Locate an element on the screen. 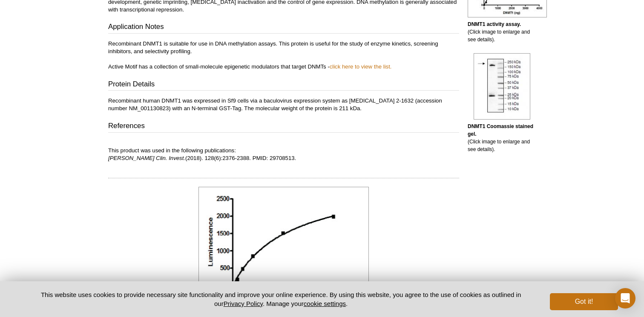 The height and width of the screenshot is (317, 644). button: Got it! is located at coordinates (584, 301).